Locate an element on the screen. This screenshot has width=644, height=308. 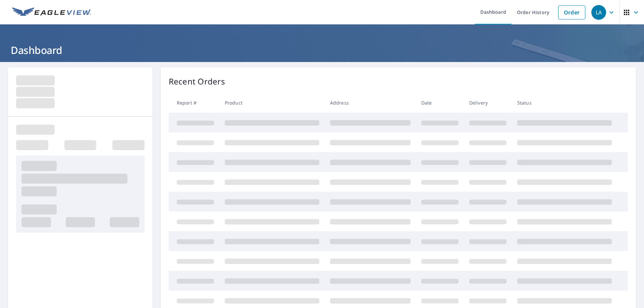
th: Report # is located at coordinates (194, 103).